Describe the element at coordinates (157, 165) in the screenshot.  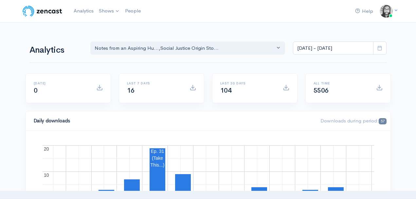
I see `text: This...)` at that location.